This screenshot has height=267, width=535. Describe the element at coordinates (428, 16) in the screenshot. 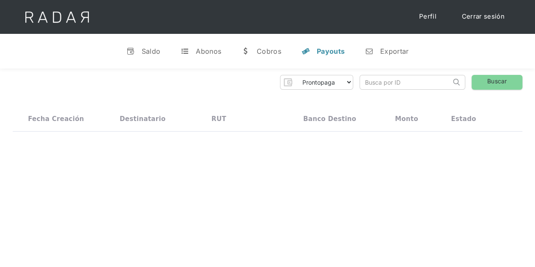

I see `a: Perfil` at that location.